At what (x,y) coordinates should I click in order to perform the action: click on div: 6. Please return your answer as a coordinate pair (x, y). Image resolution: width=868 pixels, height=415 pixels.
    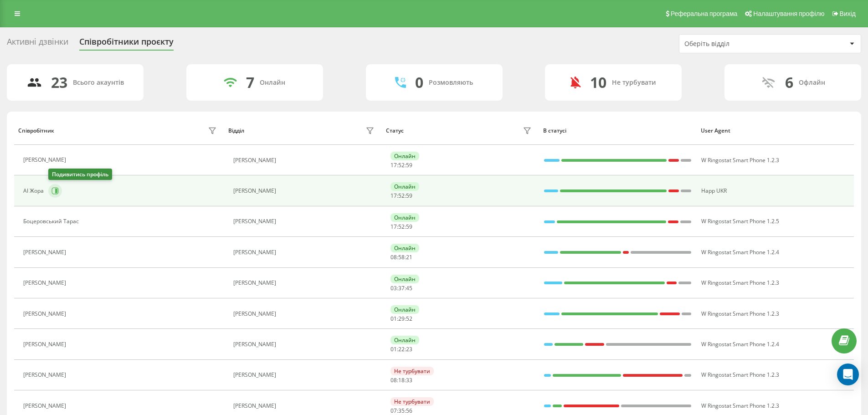
    Looking at the image, I should click on (789, 82).